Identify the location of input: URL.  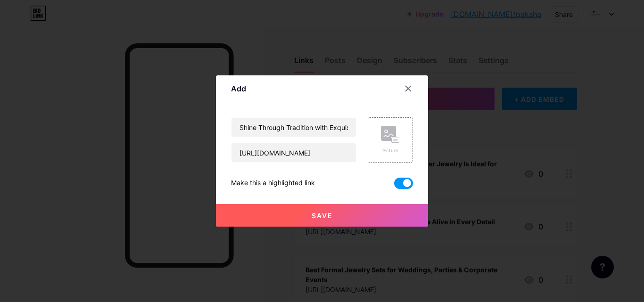
(294, 152).